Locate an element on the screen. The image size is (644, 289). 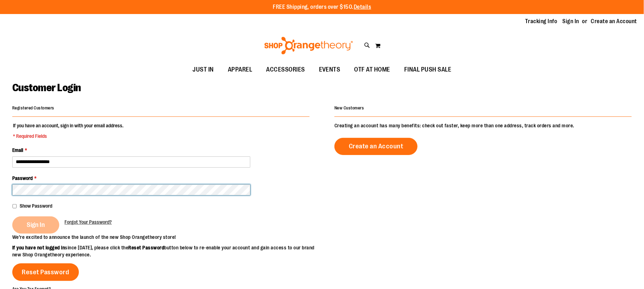
span: FINAL PUSH SALE is located at coordinates (428, 69).